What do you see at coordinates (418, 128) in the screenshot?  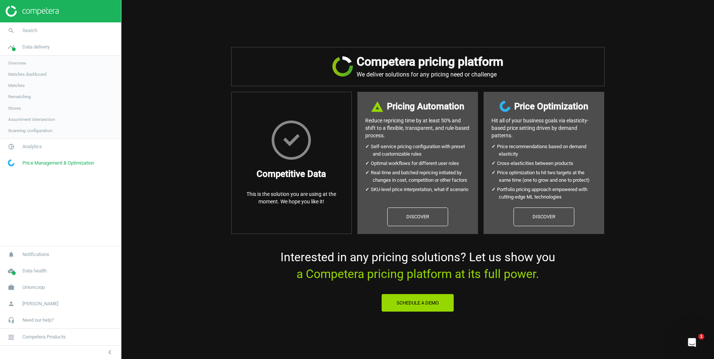 I see `p: Reduce repricing time by at least 50% and shift to a flexible, transparent, and rule-based process.` at bounding box center [418, 128].